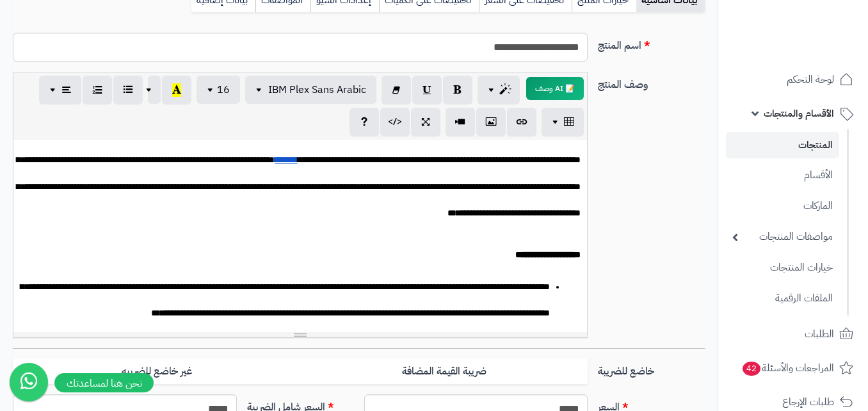  What do you see at coordinates (651, 82) in the screenshot?
I see `label: وصف المنتج` at bounding box center [651, 82].